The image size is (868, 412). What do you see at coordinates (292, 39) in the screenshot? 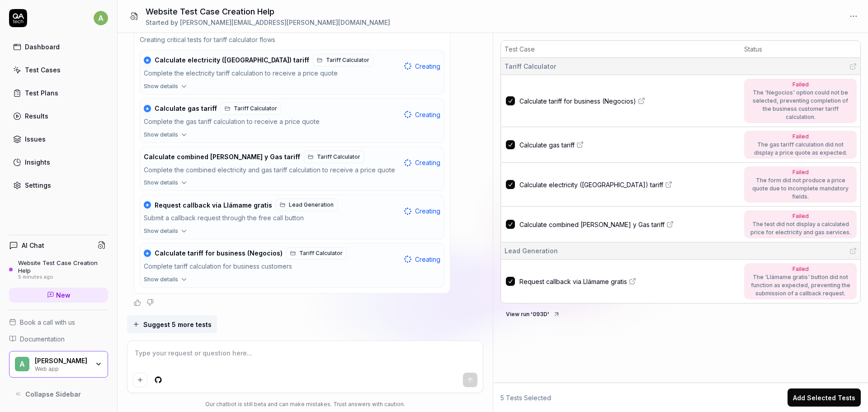
I see `p: Creating critical tests for tariff calculator flows` at bounding box center [292, 39].